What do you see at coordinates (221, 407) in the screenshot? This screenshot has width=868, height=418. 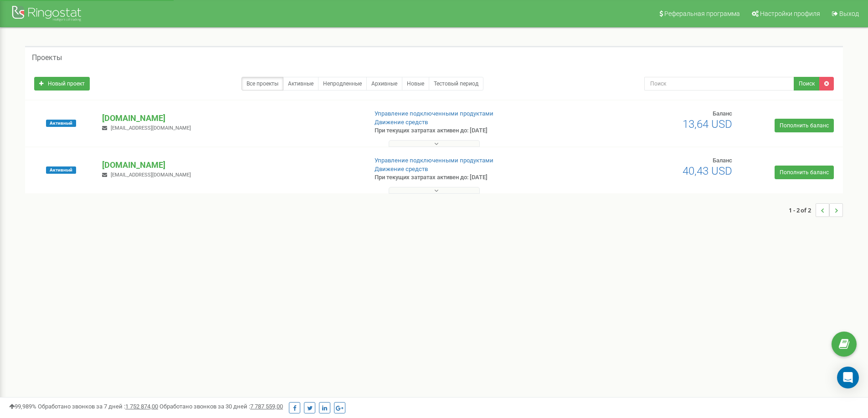 I see `span: Обработано звонков за 30 дней :` at bounding box center [221, 407].